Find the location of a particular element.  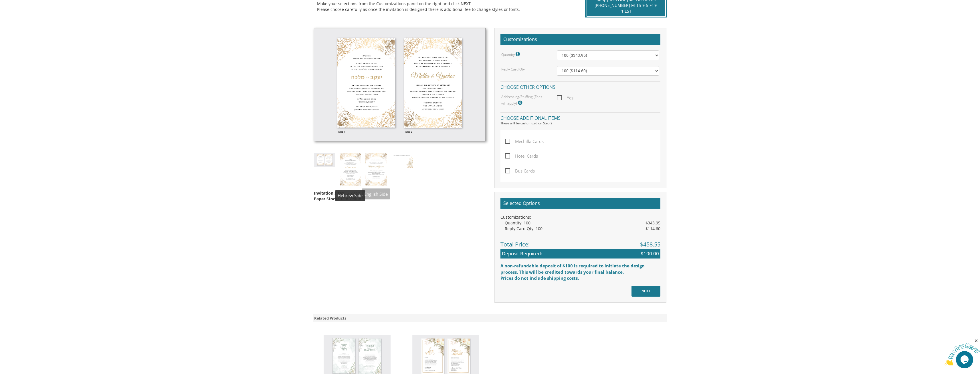

h2: Selected Options is located at coordinates (580, 203).